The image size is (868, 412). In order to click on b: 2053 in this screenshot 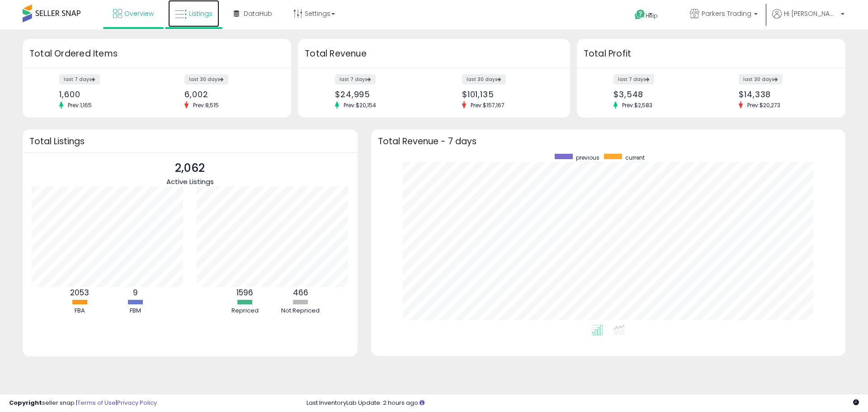, I will do `click(80, 293)`.